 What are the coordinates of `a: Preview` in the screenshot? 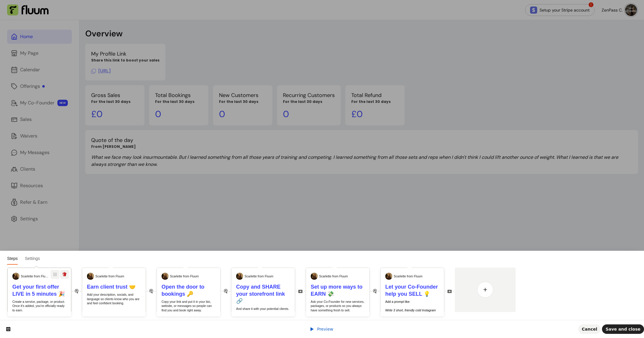 It's located at (321, 329).